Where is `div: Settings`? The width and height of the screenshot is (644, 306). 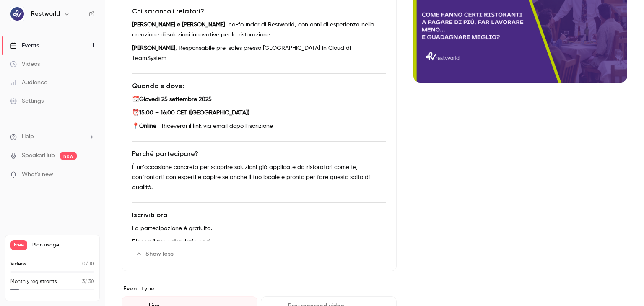
div: Settings is located at coordinates (27, 101).